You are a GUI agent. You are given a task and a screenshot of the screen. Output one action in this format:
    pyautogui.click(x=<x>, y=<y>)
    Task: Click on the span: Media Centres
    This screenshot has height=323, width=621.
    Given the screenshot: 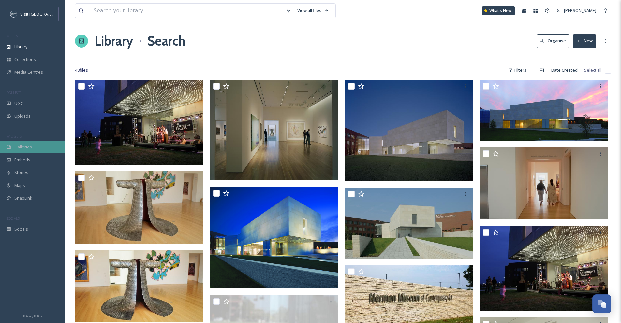 What is the action you would take?
    pyautogui.click(x=29, y=72)
    